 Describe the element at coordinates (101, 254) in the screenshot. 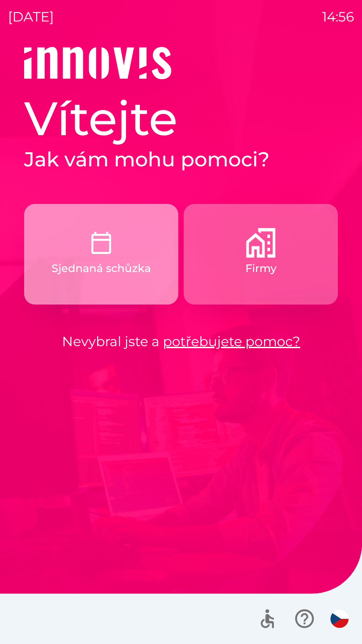

I see `button: Sjednaná schůzka` at that location.